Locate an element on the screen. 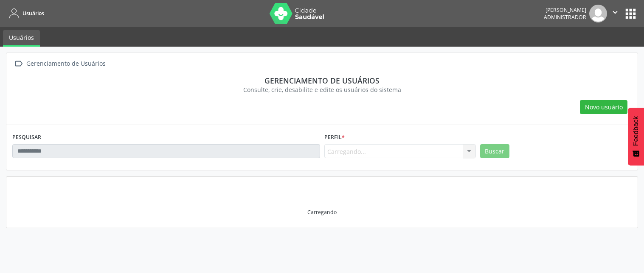 The image size is (644, 273). a:  Gerenciamento de Usuários is located at coordinates (59, 64).